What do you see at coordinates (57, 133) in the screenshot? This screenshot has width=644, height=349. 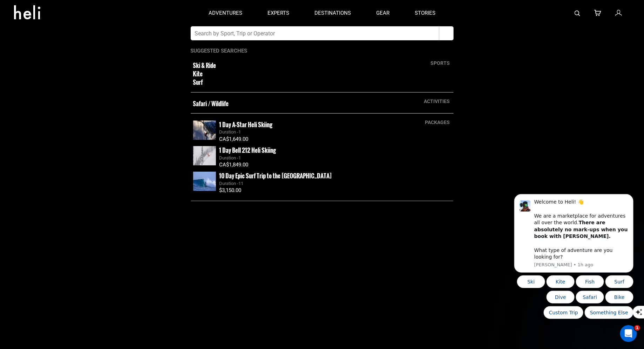 I see `button: Quick reply: Kite` at bounding box center [57, 133].